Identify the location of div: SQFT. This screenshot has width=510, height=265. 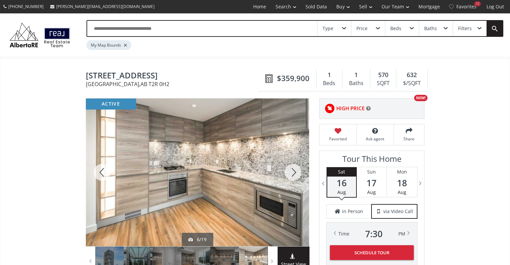
(383, 83).